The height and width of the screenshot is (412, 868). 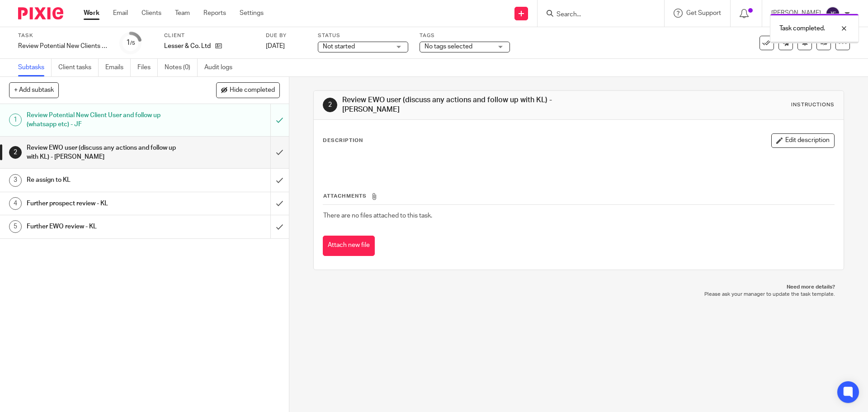 I want to click on label: Due by, so click(x=286, y=36).